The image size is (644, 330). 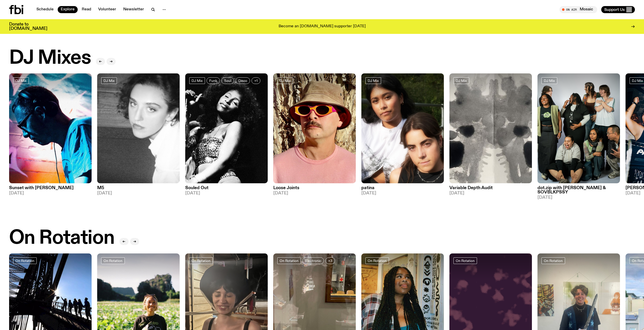 I want to click on a: Funk, so click(x=213, y=81).